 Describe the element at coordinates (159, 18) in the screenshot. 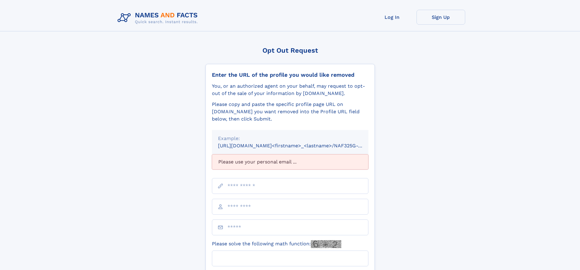

I see `img: Logo Names and Facts` at that location.